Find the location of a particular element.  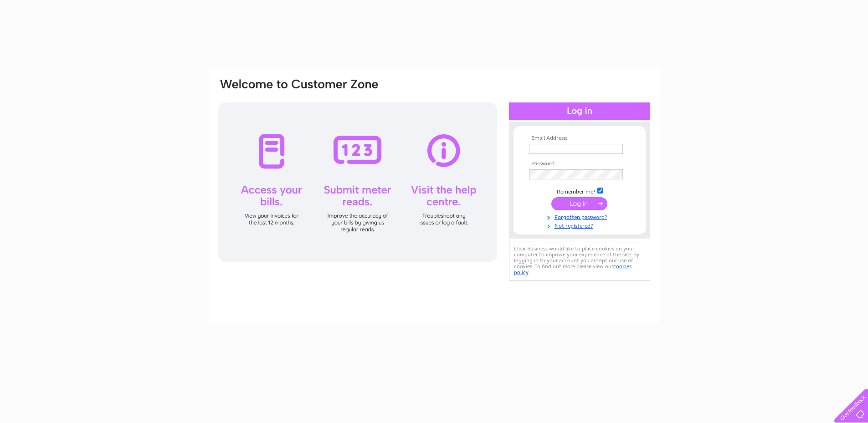

a: Not registered? is located at coordinates (580, 225).